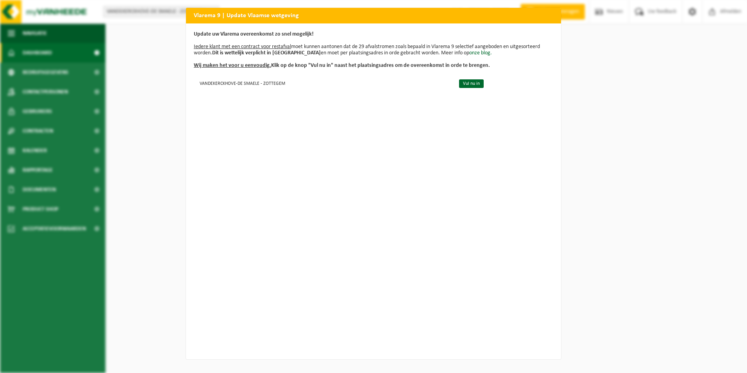 The width and height of the screenshot is (747, 373). What do you see at coordinates (233, 65) in the screenshot?
I see `u: Wij maken het voor u eenvoudig.` at bounding box center [233, 65].